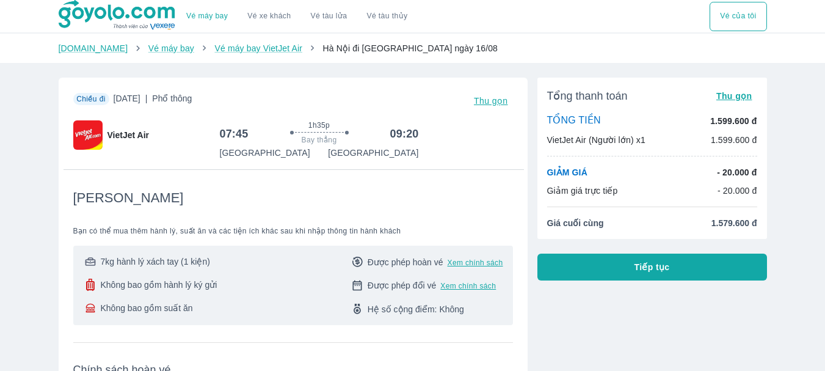 The image size is (825, 371). What do you see at coordinates (413, 48) in the screenshot?
I see `nav: breadcrumb` at bounding box center [413, 48].